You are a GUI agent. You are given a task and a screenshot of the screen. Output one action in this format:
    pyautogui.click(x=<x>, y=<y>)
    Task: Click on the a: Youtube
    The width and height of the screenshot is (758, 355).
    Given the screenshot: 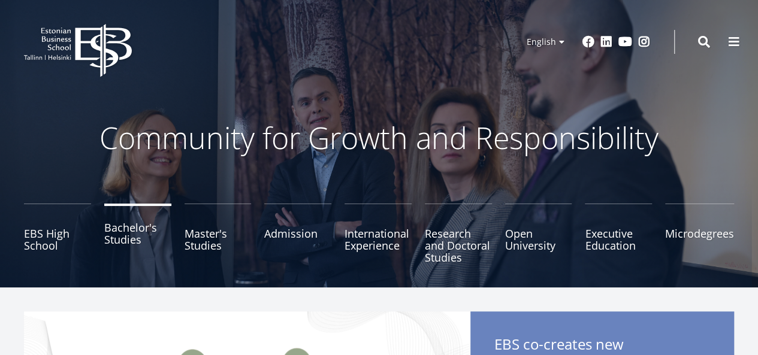 What is the action you would take?
    pyautogui.click(x=625, y=42)
    